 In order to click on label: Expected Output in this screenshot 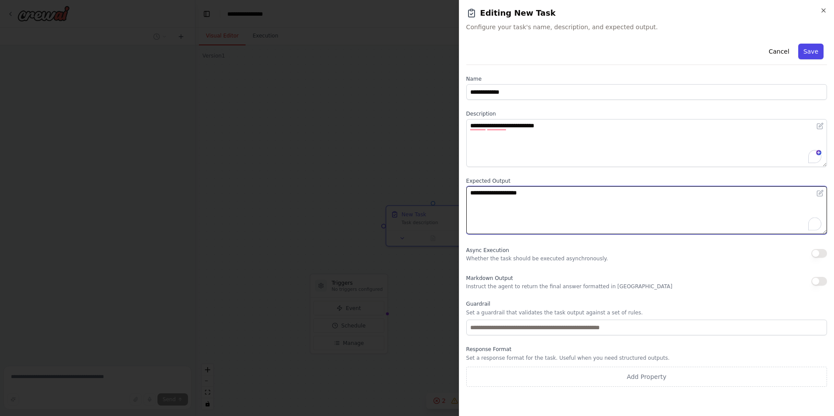, I will do `click(646, 181)`.